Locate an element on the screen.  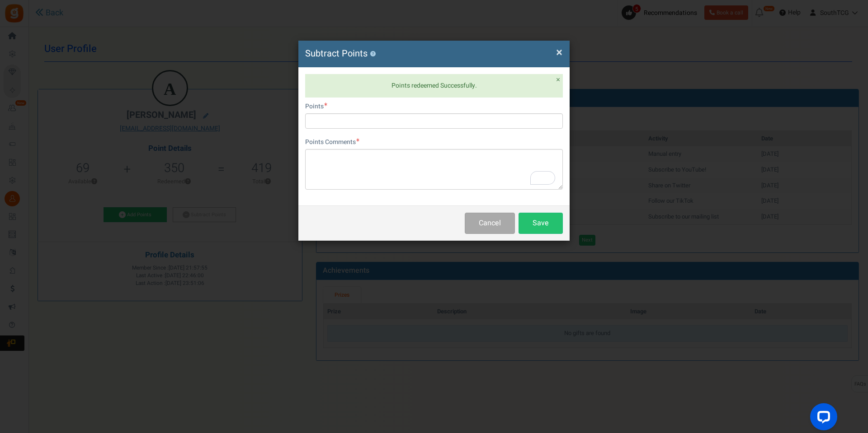
button: Cancel is located at coordinates (489, 223).